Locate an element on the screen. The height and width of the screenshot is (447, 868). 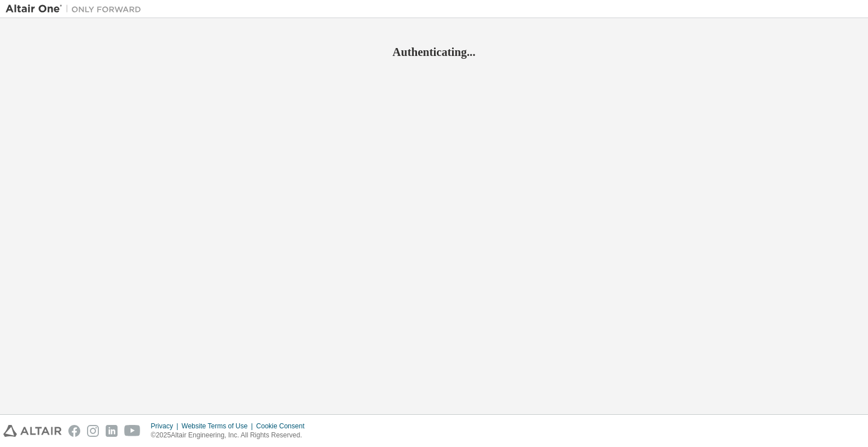
h2: Authenticating... is located at coordinates (434, 52).